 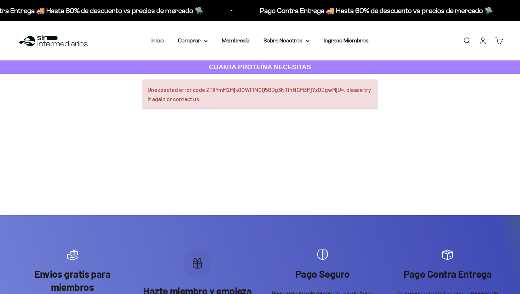 I want to click on summary: Sobre Nosotros, so click(x=286, y=41).